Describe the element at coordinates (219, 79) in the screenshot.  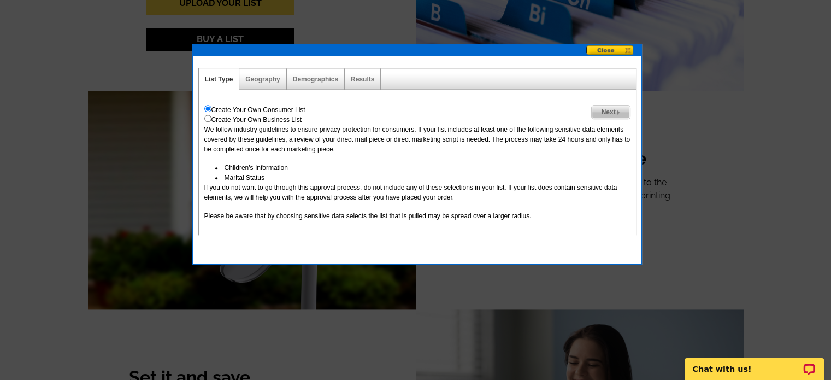
I see `a: List Type` at that location.